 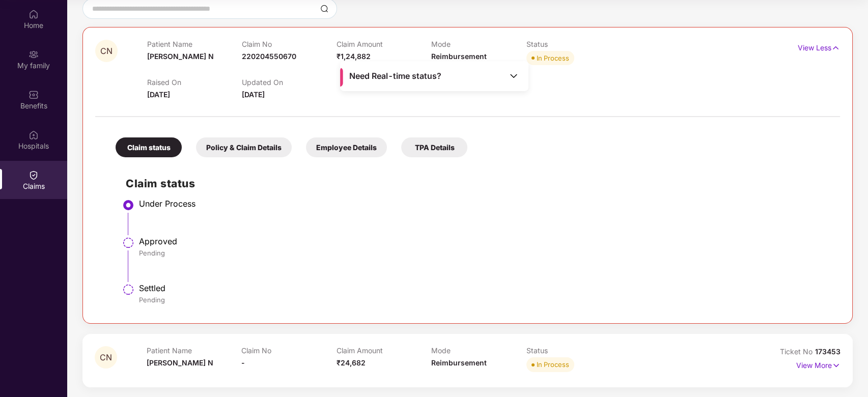 What do you see at coordinates (195, 82) in the screenshot?
I see `p: Raised On` at bounding box center [195, 82].